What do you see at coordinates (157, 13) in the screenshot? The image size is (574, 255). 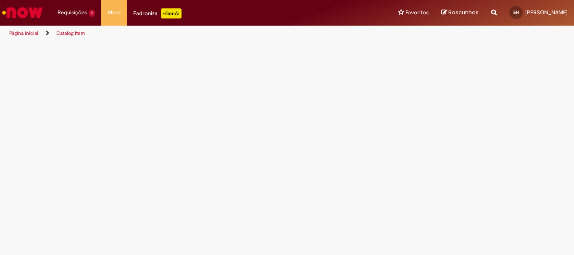 I see `div: Padroniza` at bounding box center [157, 13].